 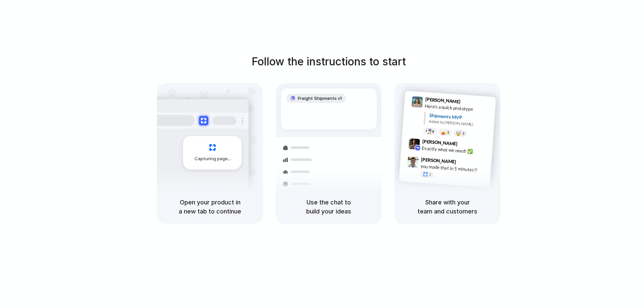 I want to click on span: 9:47 AM, so click(x=465, y=162).